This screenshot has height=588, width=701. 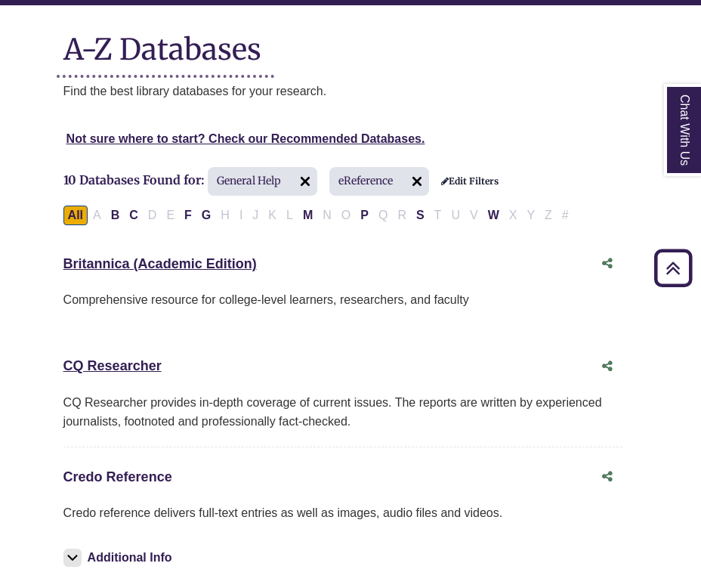 I want to click on button: Filter Results W, so click(x=493, y=215).